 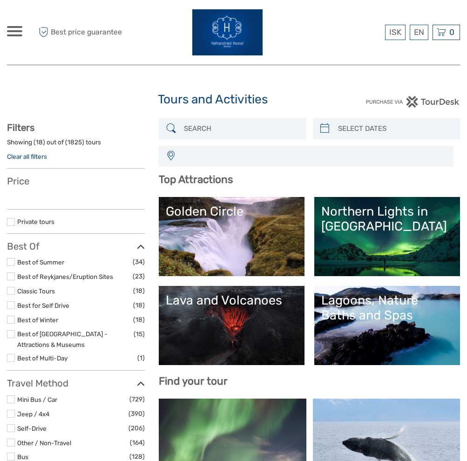 I want to click on span: (34), so click(x=139, y=262).